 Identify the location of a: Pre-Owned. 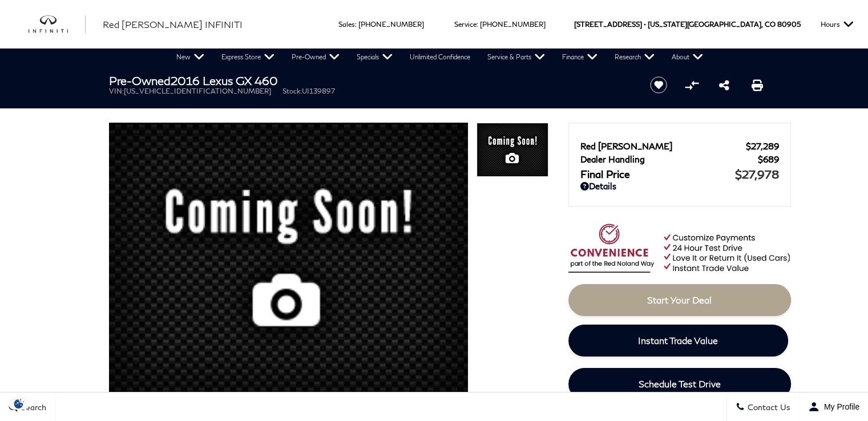
(316, 57).